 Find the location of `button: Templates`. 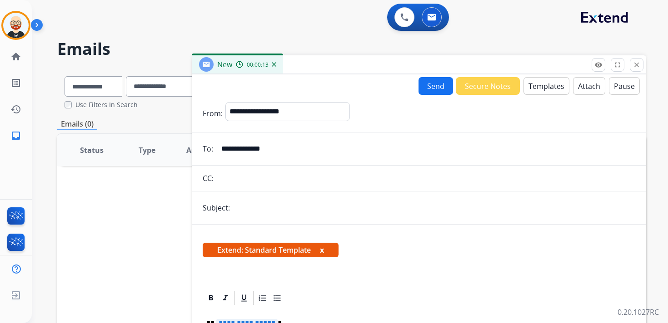

button: Templates is located at coordinates (546, 86).